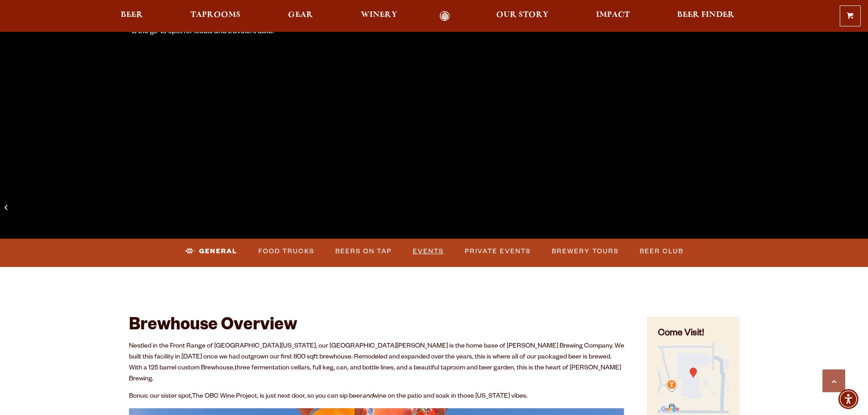 Image resolution: width=868 pixels, height=415 pixels. What do you see at coordinates (379, 16) in the screenshot?
I see `a: Winery` at bounding box center [379, 16].